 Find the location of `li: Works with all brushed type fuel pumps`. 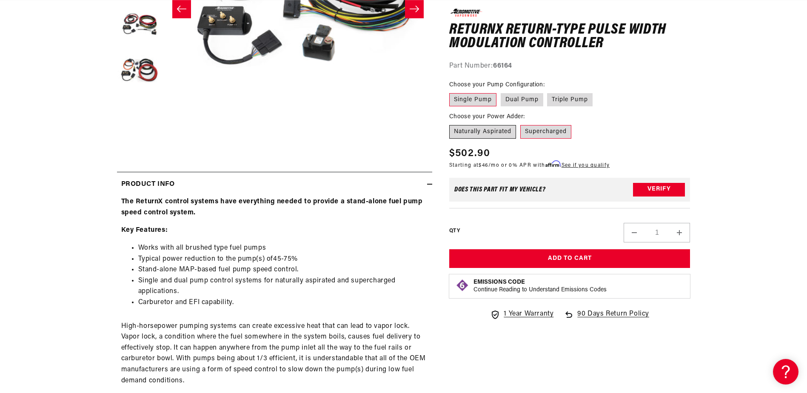

li: Works with all brushed type fuel pumps is located at coordinates (283, 248).